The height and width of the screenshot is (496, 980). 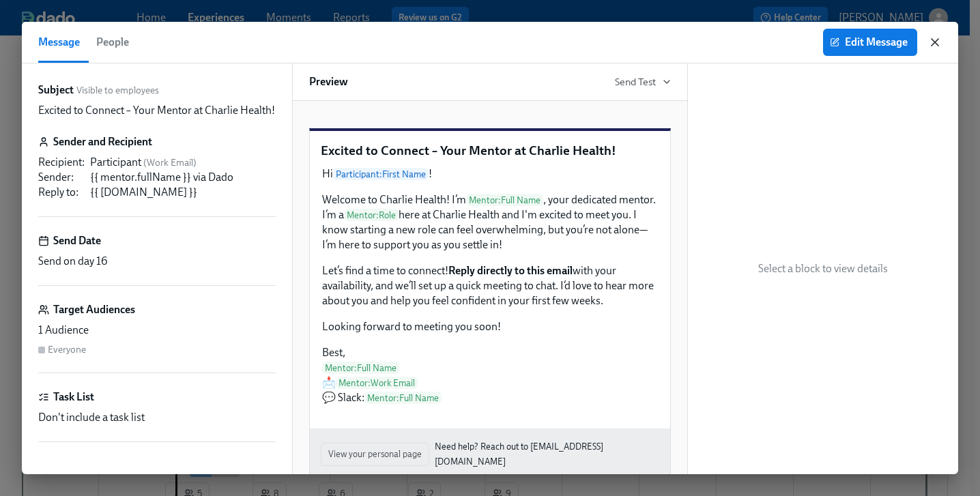 What do you see at coordinates (823, 269) in the screenshot?
I see `div: Select a block to view details` at bounding box center [823, 269].